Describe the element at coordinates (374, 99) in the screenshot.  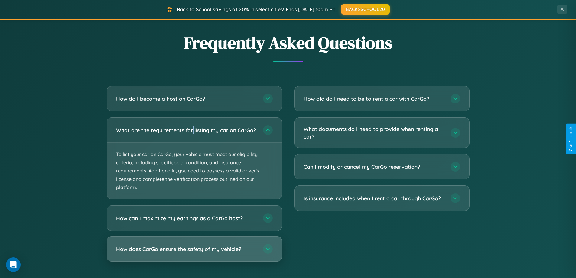
I see `h3: How old do I need to be to rent a car with CarGo?` at that location.